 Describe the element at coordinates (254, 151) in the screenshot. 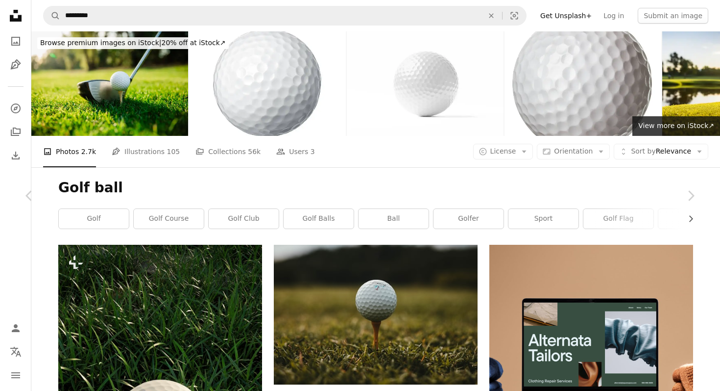

I see `span: 56k` at that location.